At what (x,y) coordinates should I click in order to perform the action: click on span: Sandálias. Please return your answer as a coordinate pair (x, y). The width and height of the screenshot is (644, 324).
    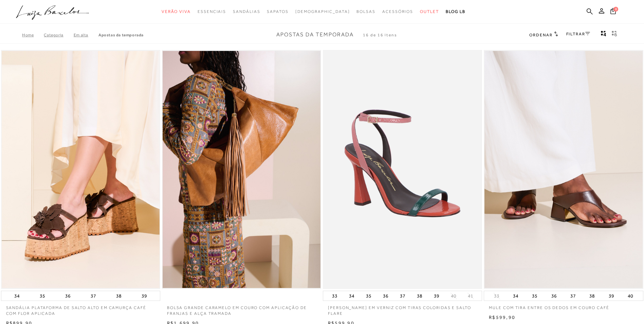
    Looking at the image, I should click on (246, 12).